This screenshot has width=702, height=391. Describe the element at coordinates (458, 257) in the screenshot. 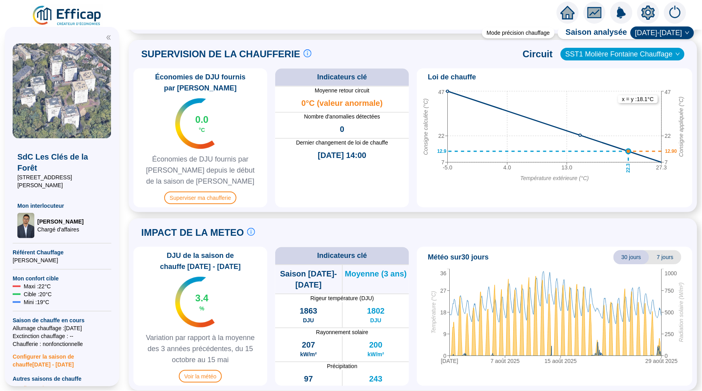

I see `span: Météo sur 30 jours` at that location.